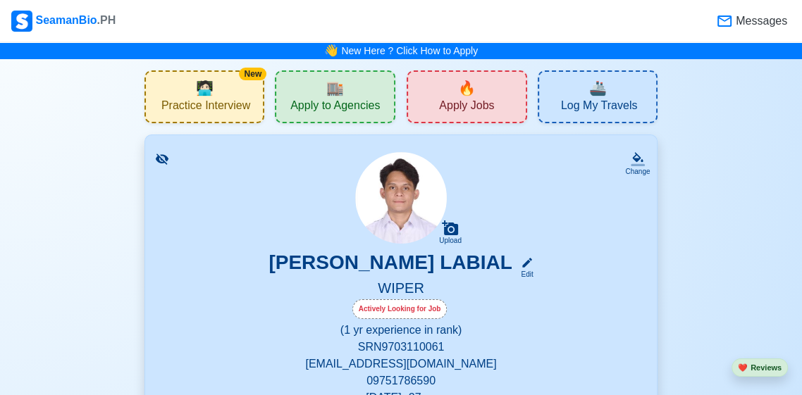 The width and height of the screenshot is (802, 395). Describe the element at coordinates (524, 274) in the screenshot. I see `div: Edit` at that location.